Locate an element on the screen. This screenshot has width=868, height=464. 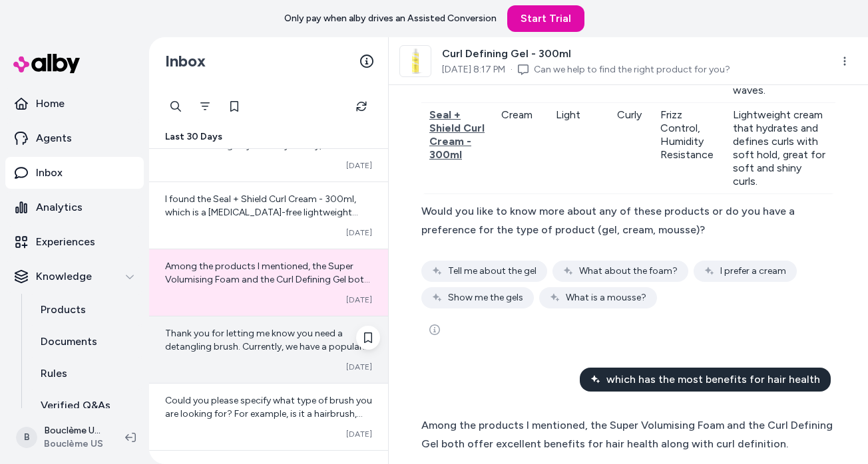
p: Experiences is located at coordinates (65, 242).